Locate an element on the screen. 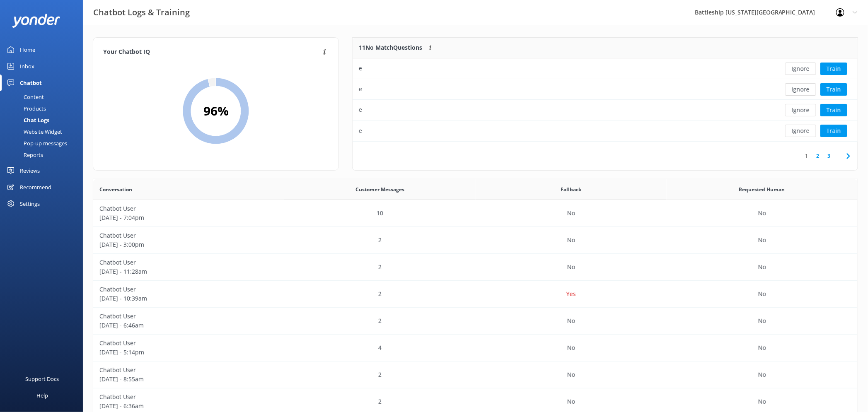  a: Pop-up messages is located at coordinates (44, 143).